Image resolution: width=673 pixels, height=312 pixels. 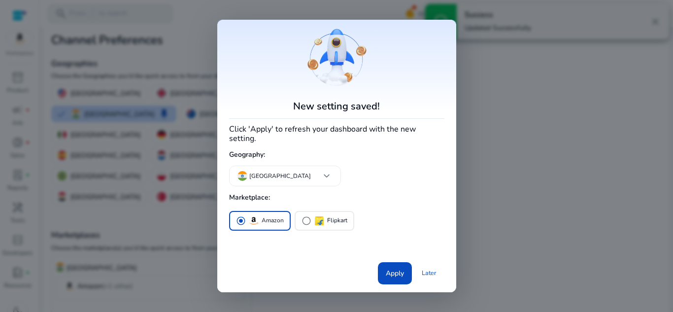 I want to click on img: amazon.svg, so click(x=254, y=221).